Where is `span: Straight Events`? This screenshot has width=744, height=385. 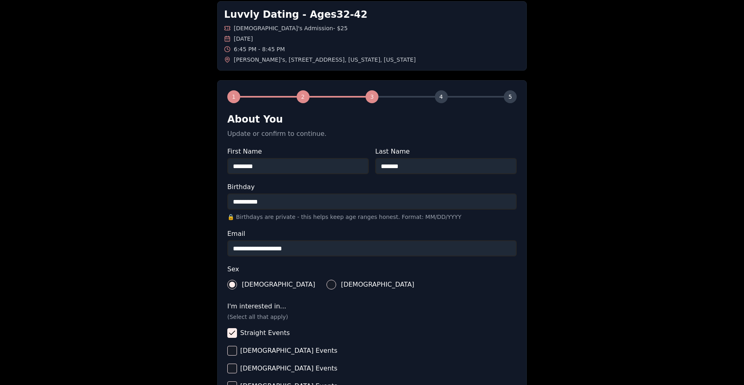 span: Straight Events is located at coordinates (265, 333).